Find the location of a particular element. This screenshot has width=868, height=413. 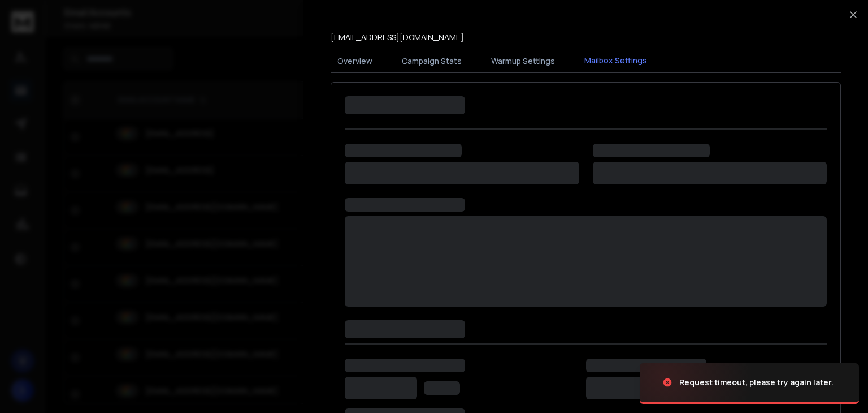

div: Request timeout, please try again later. is located at coordinates (756, 382).